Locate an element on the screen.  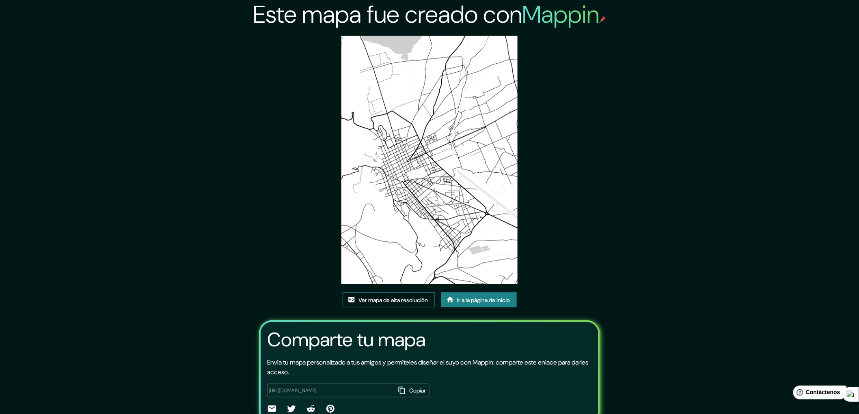
font: Ir a la página de inicio is located at coordinates (484, 300).